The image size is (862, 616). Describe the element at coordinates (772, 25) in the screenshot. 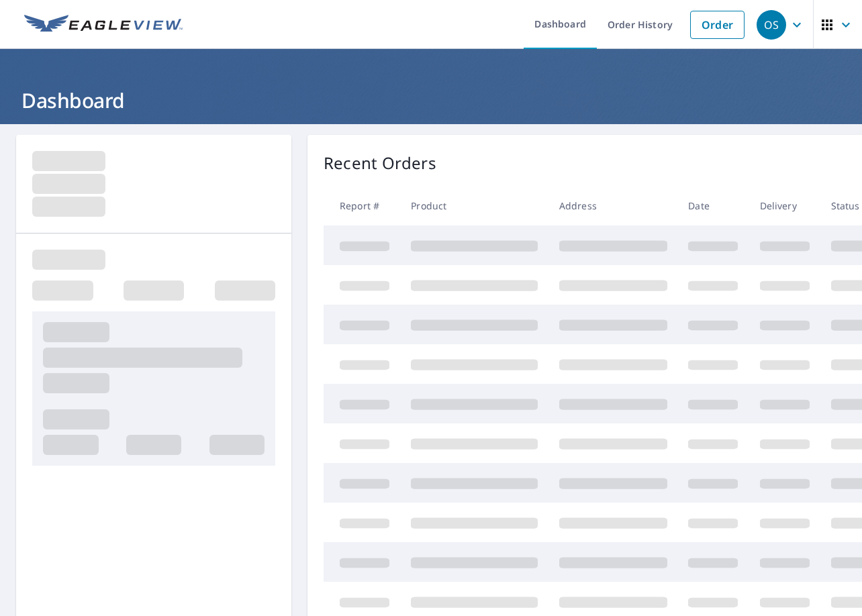

I see `div: OS` at that location.